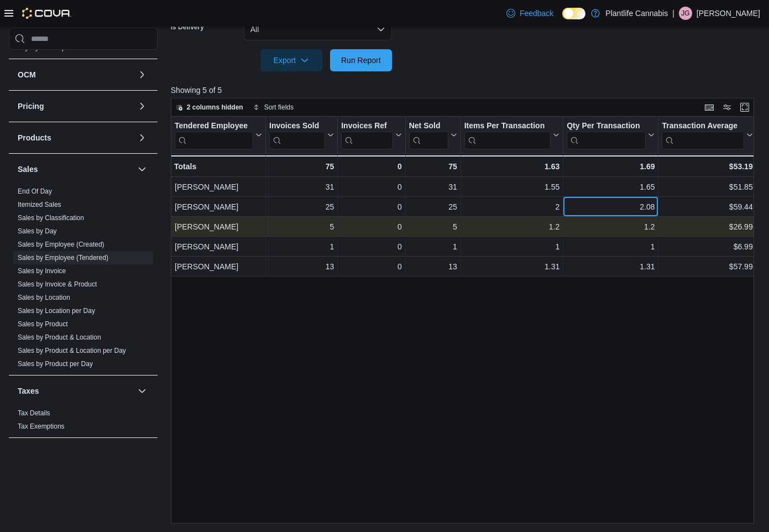 The width and height of the screenshot is (769, 532). Describe the element at coordinates (432, 135) in the screenshot. I see `button: Net Sold` at that location.